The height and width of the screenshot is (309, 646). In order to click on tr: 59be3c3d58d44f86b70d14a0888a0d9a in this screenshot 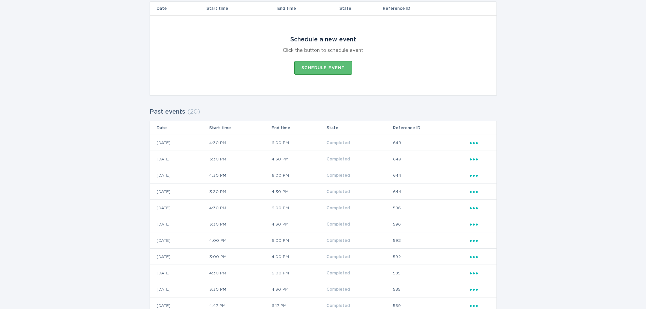, I will do `click(323, 208)`.